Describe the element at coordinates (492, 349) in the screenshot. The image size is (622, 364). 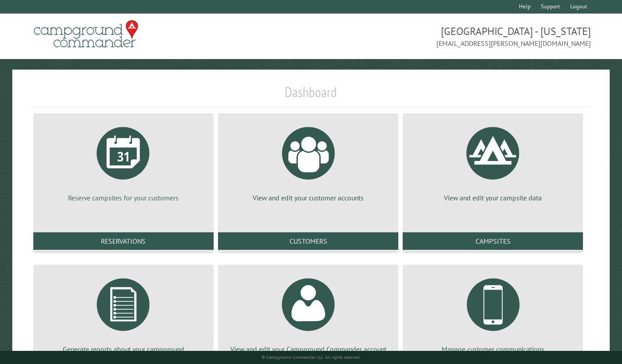
I see `p: Manage customer communications` at that location.